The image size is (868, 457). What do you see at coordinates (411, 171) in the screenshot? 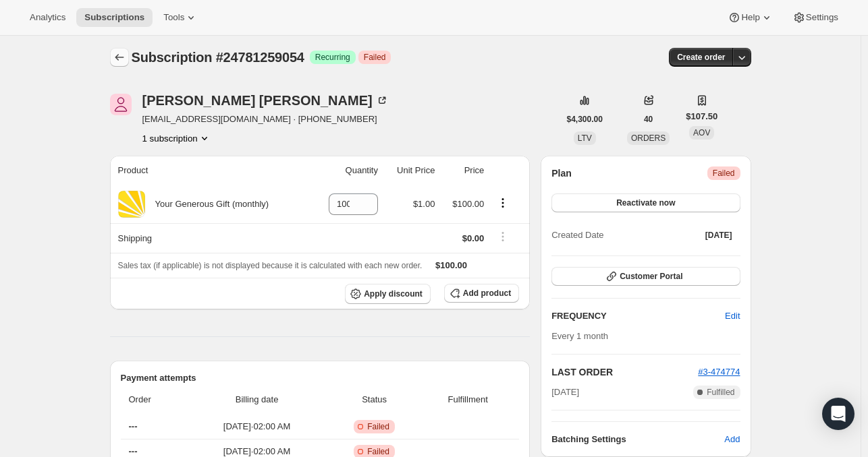
I see `th: Unit Price` at bounding box center [411, 171].